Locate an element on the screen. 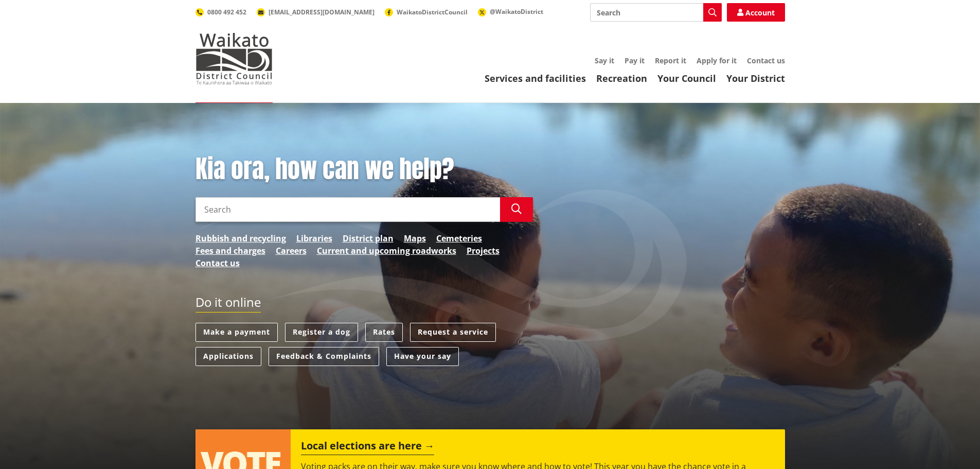 This screenshot has height=469, width=980. a: Rubbish and recycling is located at coordinates (241, 238).